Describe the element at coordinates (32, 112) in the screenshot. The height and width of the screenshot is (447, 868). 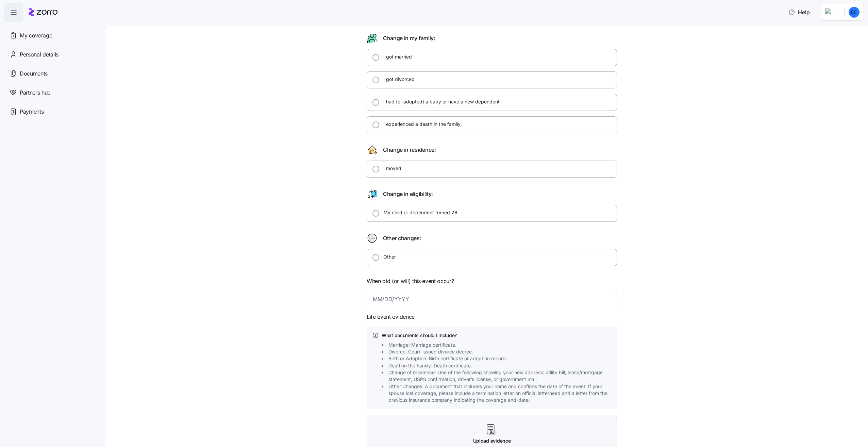
I see `span: Payments` at that location.